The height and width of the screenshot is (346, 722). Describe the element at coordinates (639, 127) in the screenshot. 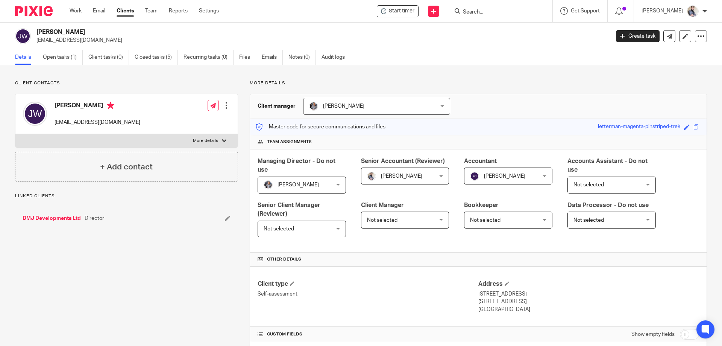

I see `div: letterman-magenta-pinstriped-trek` at that location.